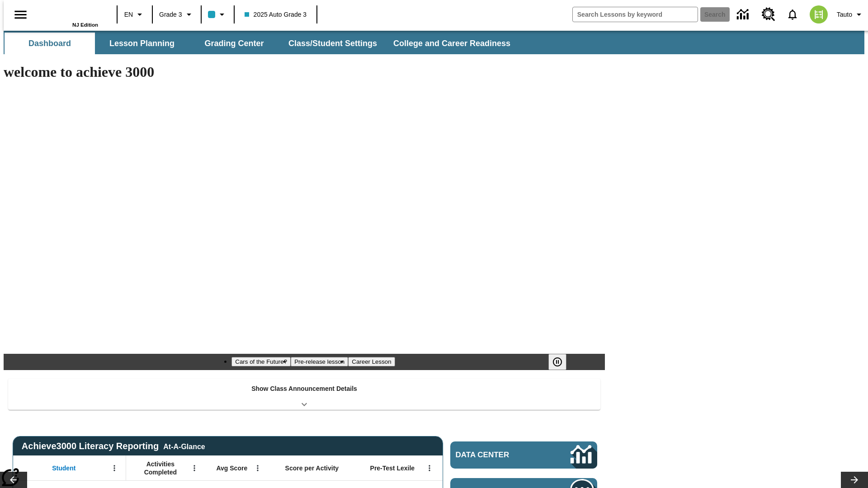 This screenshot has height=488, width=868. I want to click on button: Slide 3 Career Lesson, so click(371, 361).